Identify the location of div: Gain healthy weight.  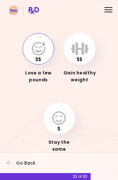
(80, 76).